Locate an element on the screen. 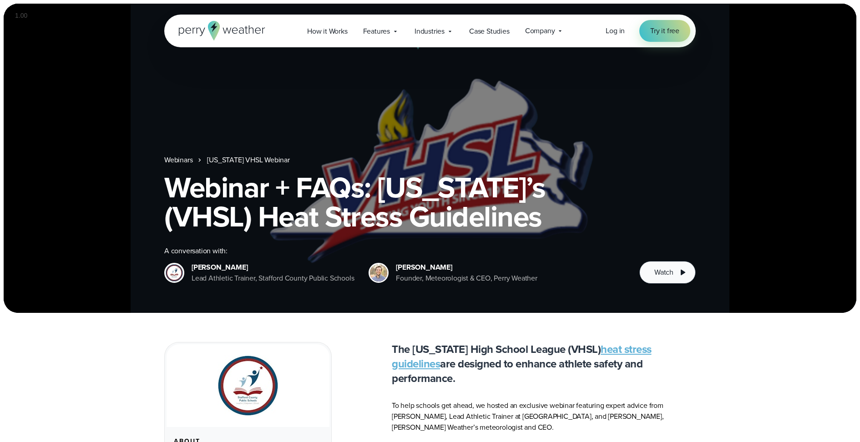  a: Try it free is located at coordinates (665, 31).